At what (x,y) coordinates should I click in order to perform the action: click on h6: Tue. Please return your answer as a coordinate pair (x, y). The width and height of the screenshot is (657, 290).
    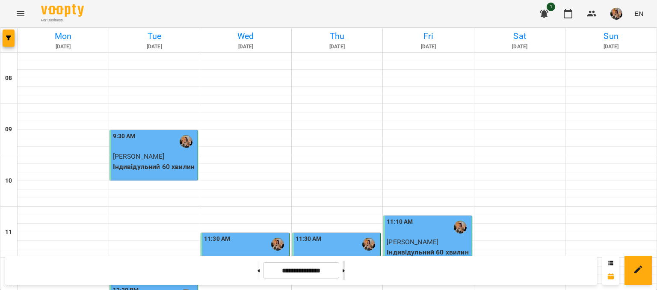
    Looking at the image, I should click on (154, 36).